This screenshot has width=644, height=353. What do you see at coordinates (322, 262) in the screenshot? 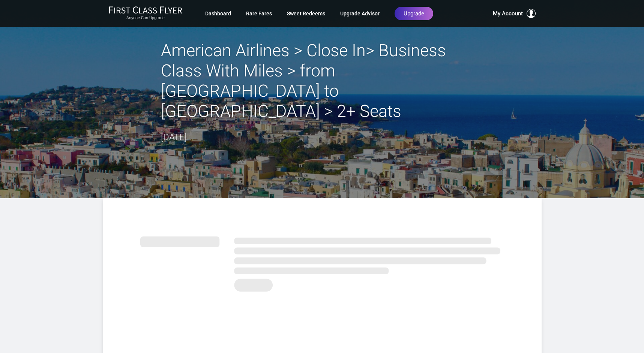
I see `img: summary.svg` at bounding box center [322, 262].